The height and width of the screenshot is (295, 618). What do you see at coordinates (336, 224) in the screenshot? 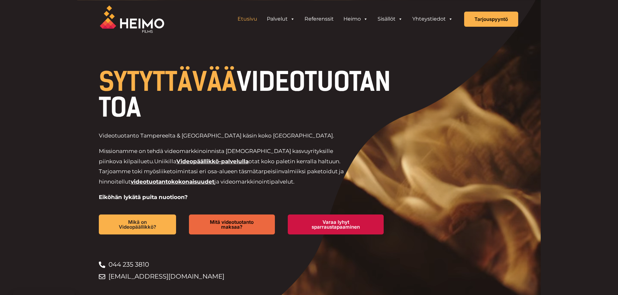
I see `a: Varaa lyhyt sparraustapaaminen` at bounding box center [336, 224].